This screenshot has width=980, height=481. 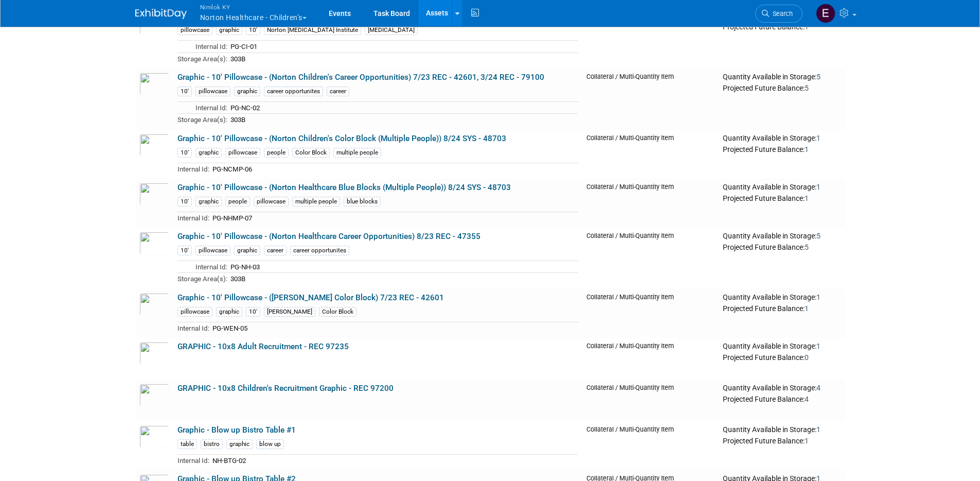 I want to click on img: Elizabeth Griffin, so click(x=826, y=14).